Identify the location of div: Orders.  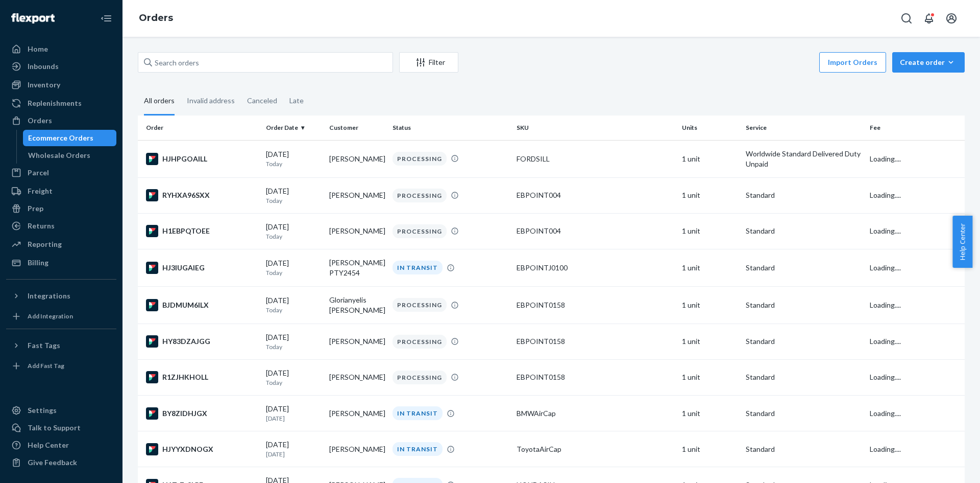
(40, 120).